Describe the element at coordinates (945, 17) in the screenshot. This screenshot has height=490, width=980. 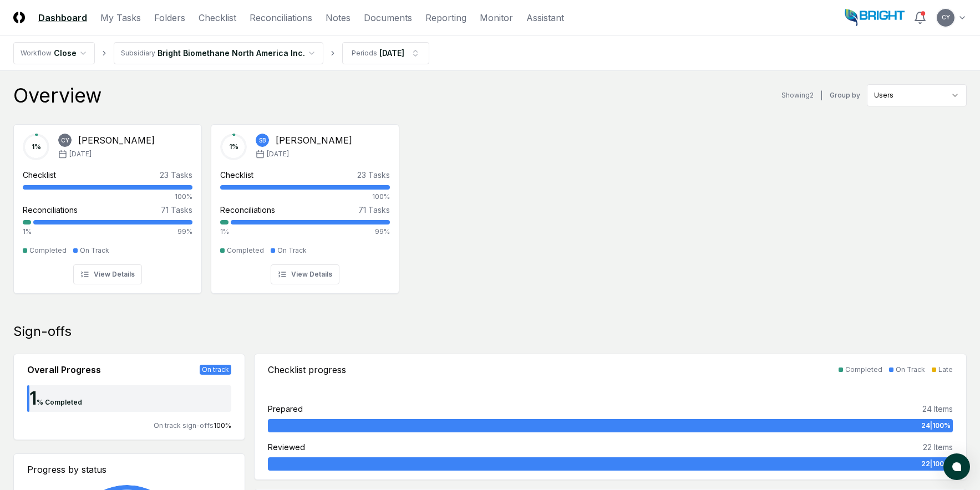
I see `button: CY` at that location.